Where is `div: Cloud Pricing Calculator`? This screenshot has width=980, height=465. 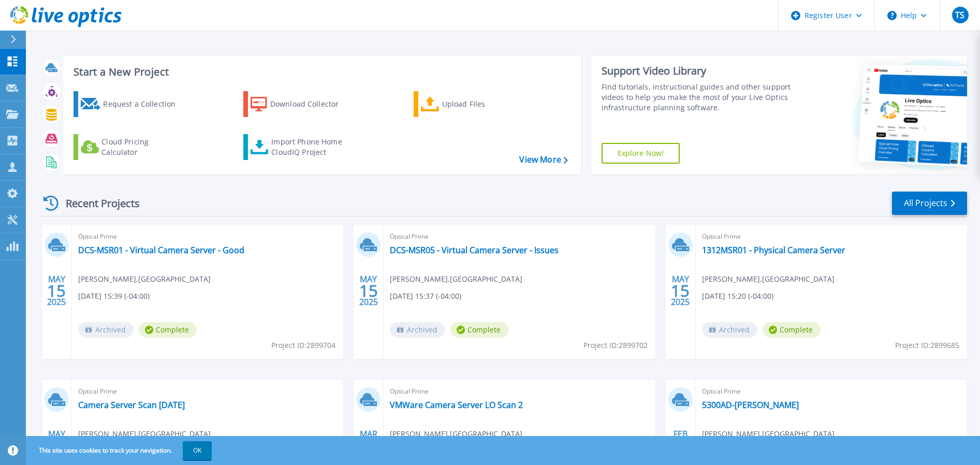
div: Cloud Pricing Calculator is located at coordinates (143, 147).